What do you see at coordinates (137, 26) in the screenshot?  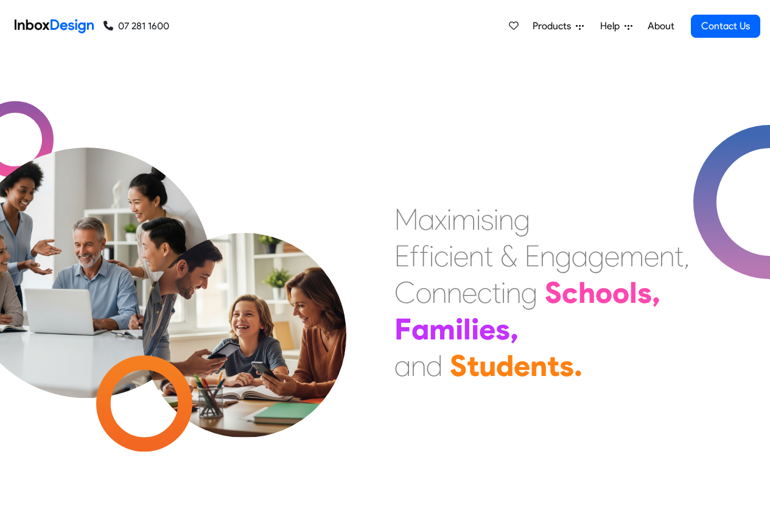 I see `a: 07 281 1600` at bounding box center [137, 26].